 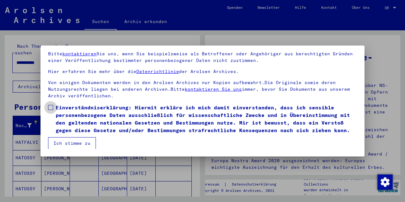 I want to click on p: Von einigen Dokumenten werden in den Arolsen Archives nur Kopien aufbewahrt.Die Originale sowie d..., so click(x=203, y=89).